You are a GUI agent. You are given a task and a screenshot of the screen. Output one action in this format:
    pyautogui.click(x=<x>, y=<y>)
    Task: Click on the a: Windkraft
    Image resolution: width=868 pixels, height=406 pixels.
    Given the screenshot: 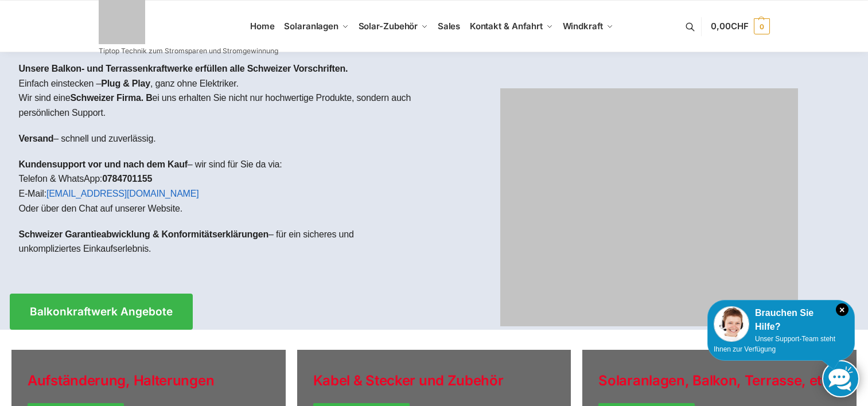 What is the action you would take?
    pyautogui.click(x=587, y=27)
    